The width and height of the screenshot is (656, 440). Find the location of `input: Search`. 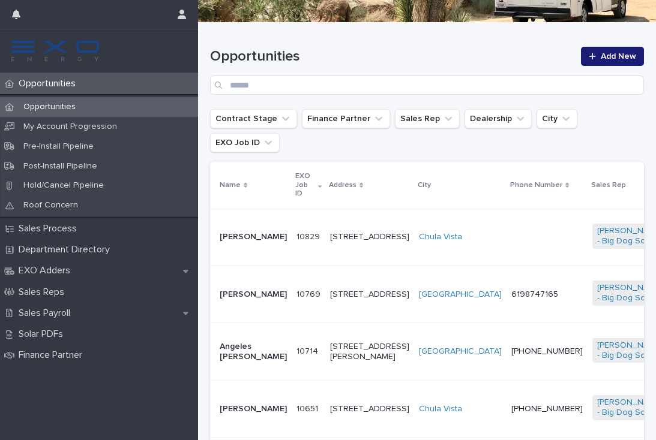

input: Search is located at coordinates (427, 85).